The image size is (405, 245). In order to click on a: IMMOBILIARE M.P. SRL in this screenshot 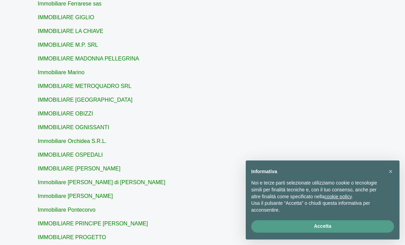, I will do `click(68, 45)`.